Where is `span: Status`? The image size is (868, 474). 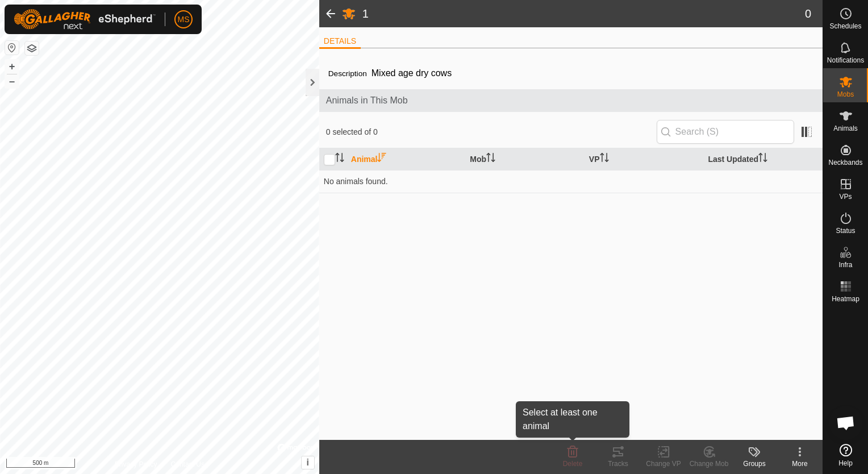 span: Status is located at coordinates (845, 231).